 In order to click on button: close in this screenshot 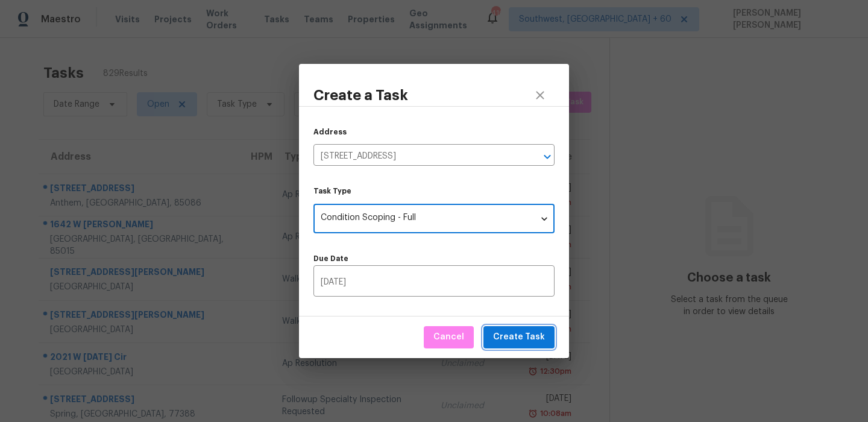, I will do `click(540, 95)`.